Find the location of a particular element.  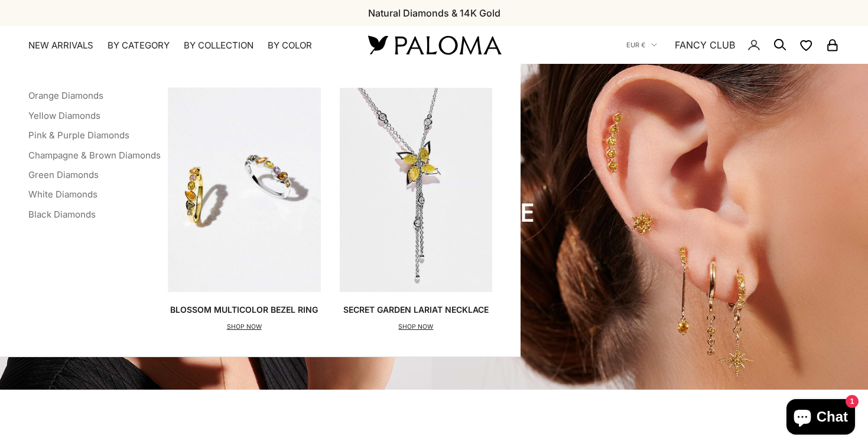

a: Yellow Diamonds is located at coordinates (64, 116).